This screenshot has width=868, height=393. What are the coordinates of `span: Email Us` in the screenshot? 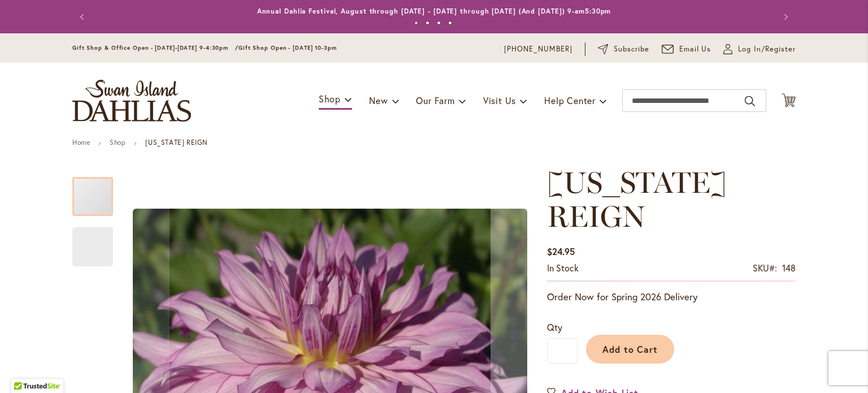 It's located at (695, 49).